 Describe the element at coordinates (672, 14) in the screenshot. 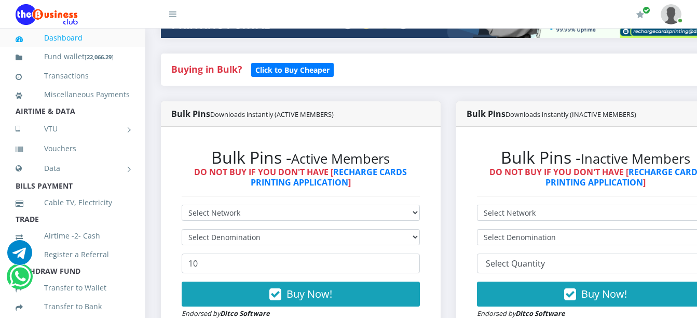

I see `img: User` at that location.